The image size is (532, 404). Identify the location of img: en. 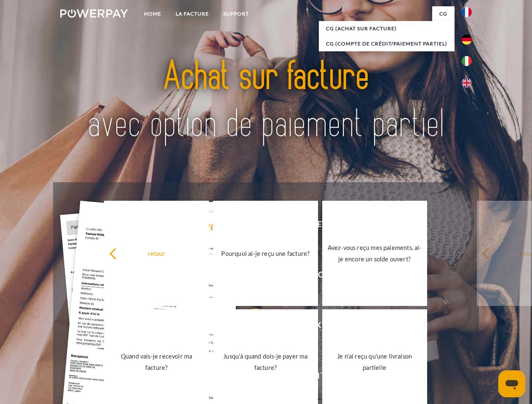
(466, 83).